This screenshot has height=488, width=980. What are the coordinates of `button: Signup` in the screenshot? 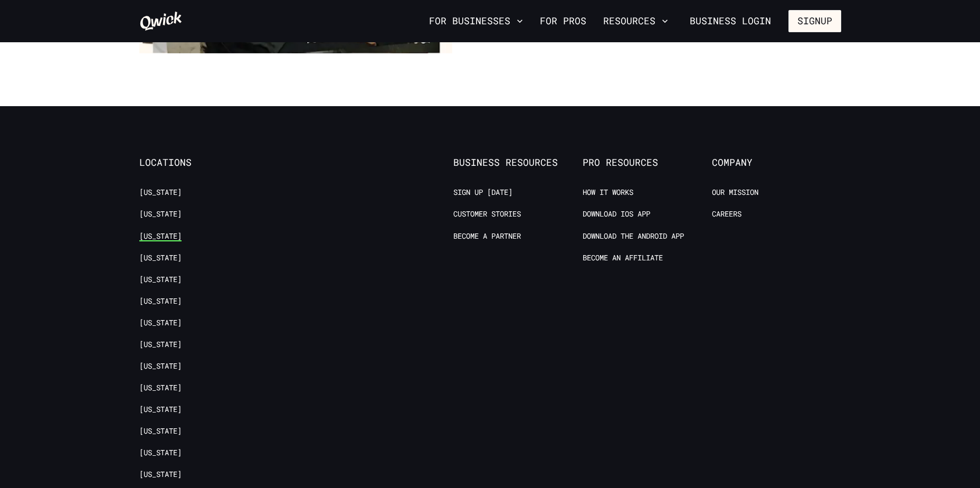 It's located at (815, 21).